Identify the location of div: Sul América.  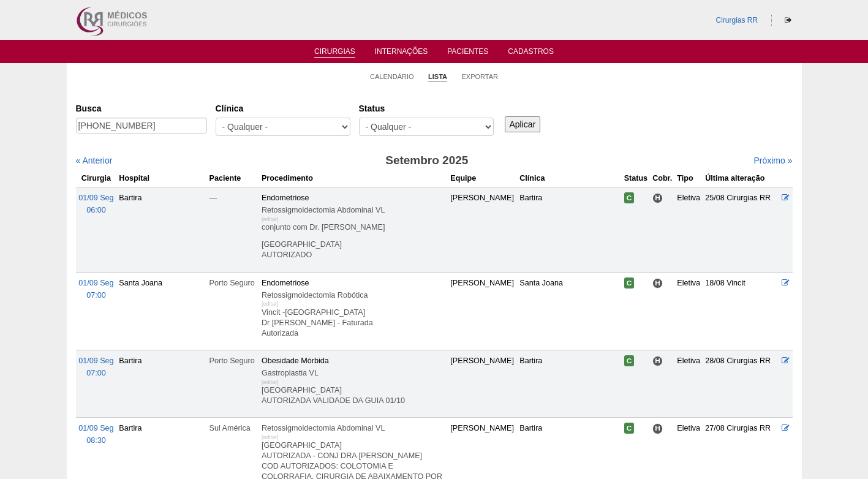
(233, 429).